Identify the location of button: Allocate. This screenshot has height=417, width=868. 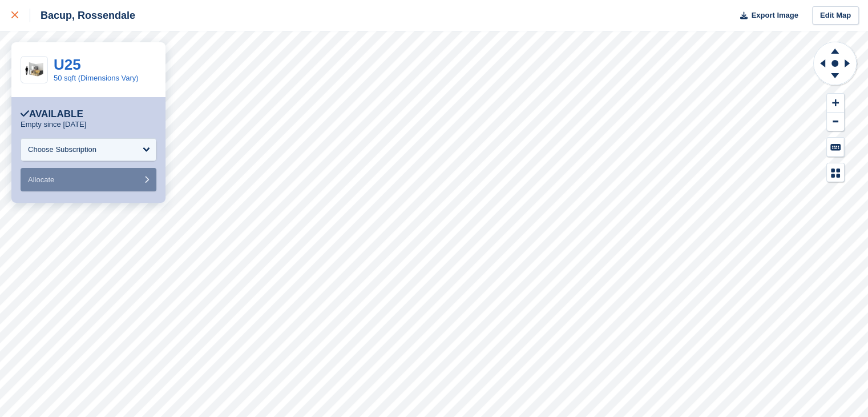
(89, 179).